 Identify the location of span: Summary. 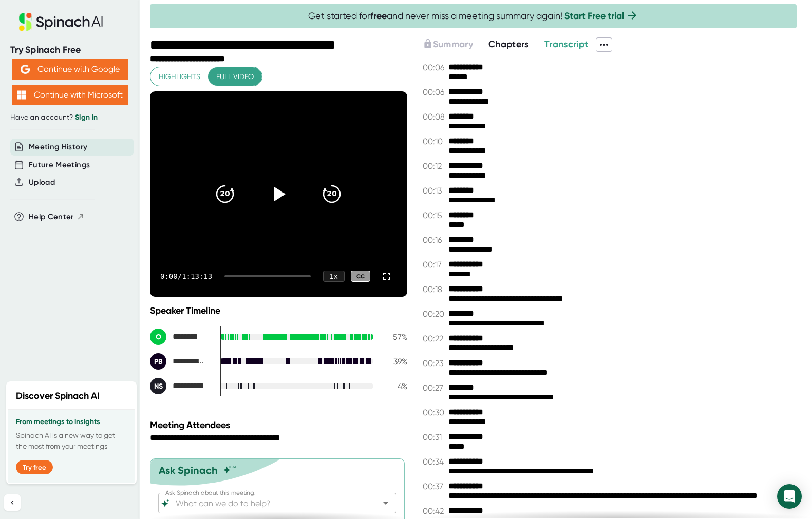
(453, 44).